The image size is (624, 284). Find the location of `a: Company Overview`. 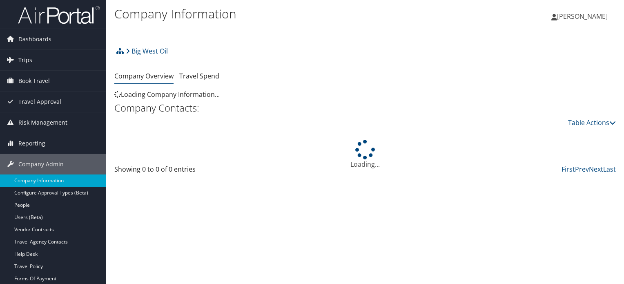

a: Company Overview is located at coordinates (144, 76).